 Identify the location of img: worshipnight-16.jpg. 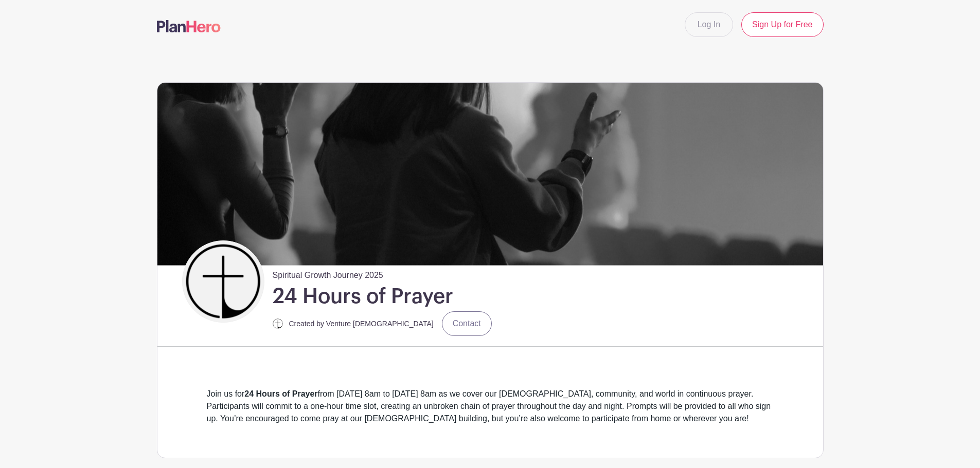
(490, 174).